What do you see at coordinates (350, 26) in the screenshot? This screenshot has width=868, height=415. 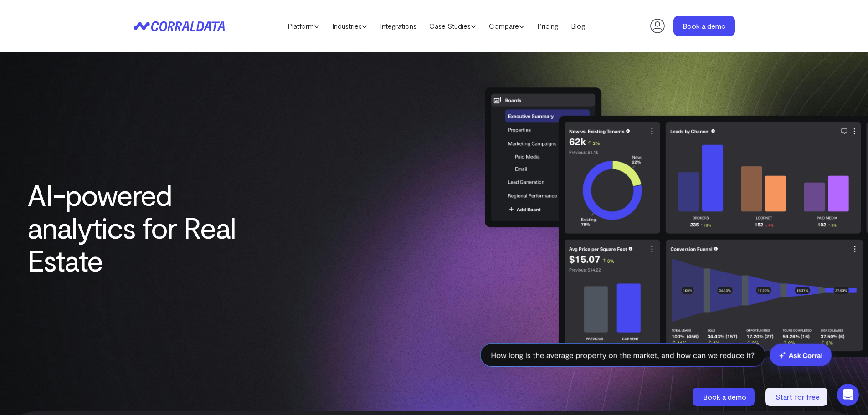 I see `a: Industries` at bounding box center [350, 26].